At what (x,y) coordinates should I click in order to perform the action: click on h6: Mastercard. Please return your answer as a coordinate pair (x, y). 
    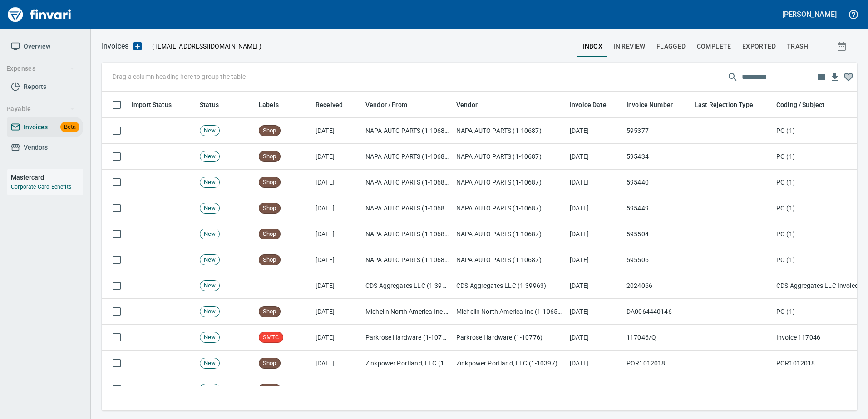
    Looking at the image, I should click on (47, 177).